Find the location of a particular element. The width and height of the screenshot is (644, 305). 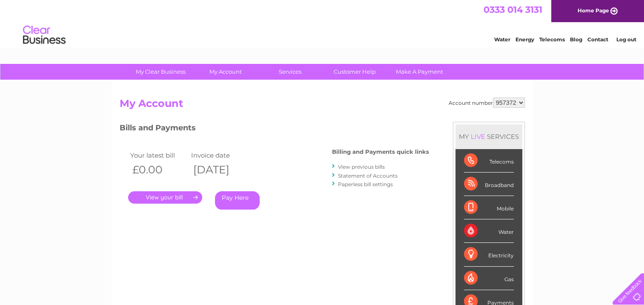

a: Blog is located at coordinates (576, 40).